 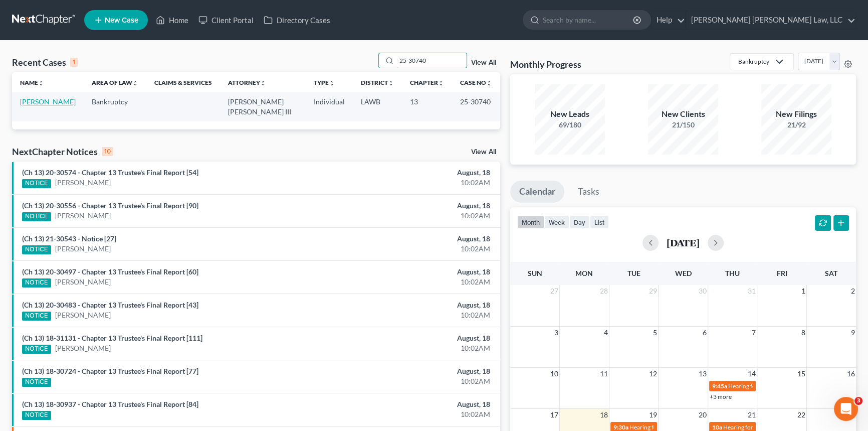 What do you see at coordinates (63, 151) in the screenshot?
I see `div: NextChapter Notices` at bounding box center [63, 151].